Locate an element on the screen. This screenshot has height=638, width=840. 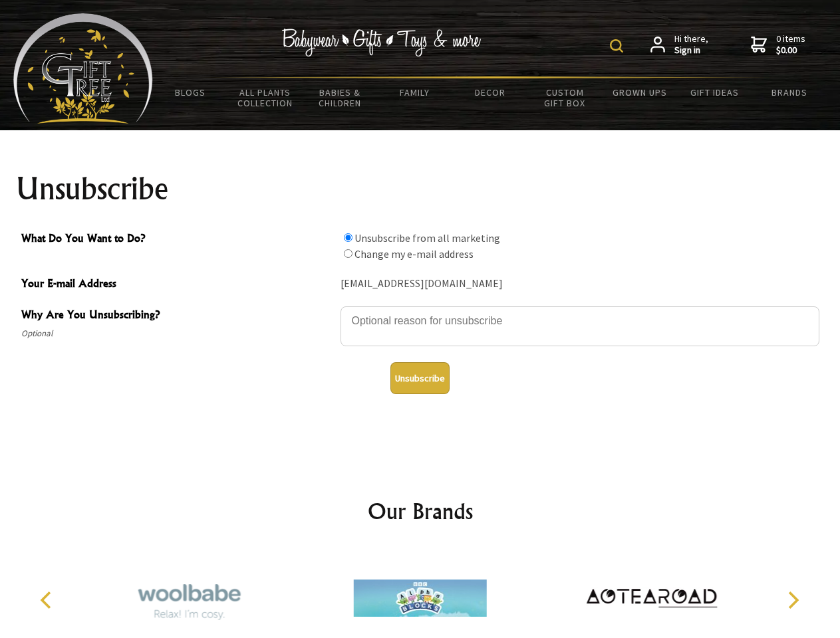
h2: Our Brands is located at coordinates (420, 511).